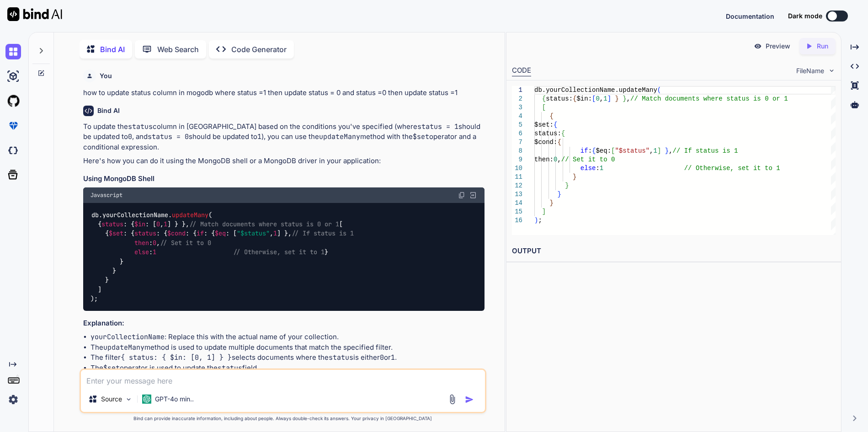 The image size is (868, 432). I want to click on img: GPT-4o mini, so click(147, 399).